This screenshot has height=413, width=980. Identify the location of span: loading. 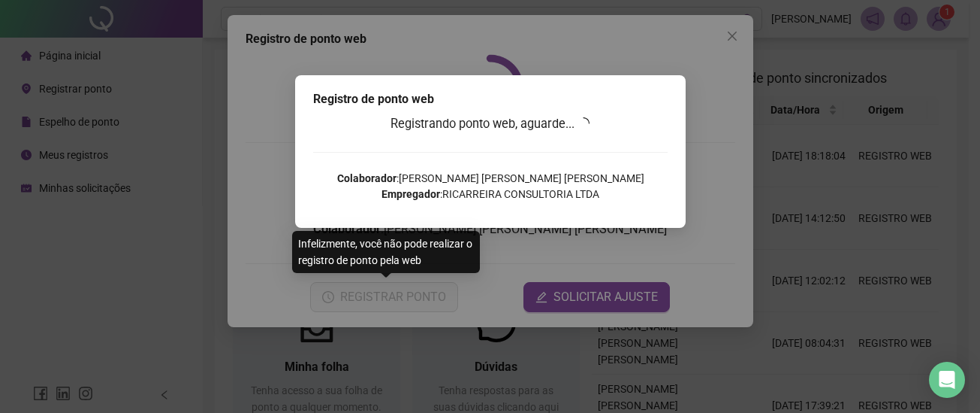
(583, 123).